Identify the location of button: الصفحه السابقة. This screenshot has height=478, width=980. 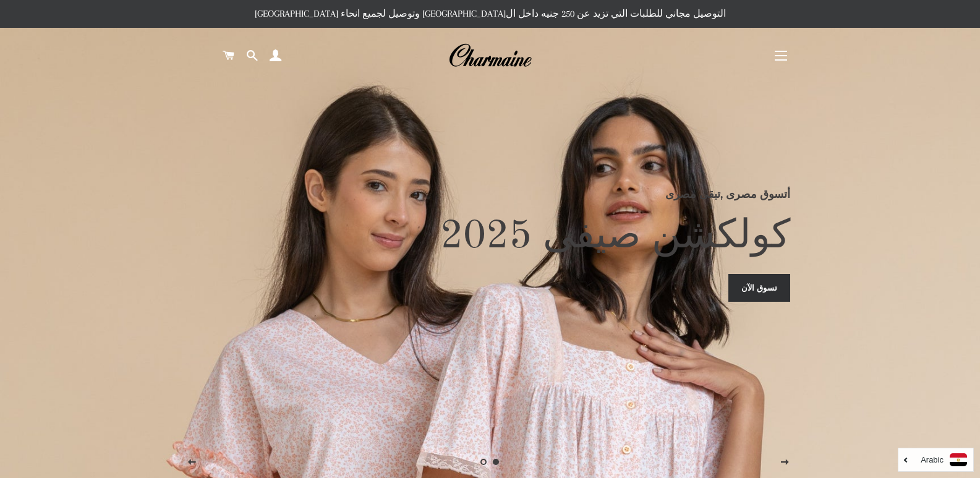
(192, 462).